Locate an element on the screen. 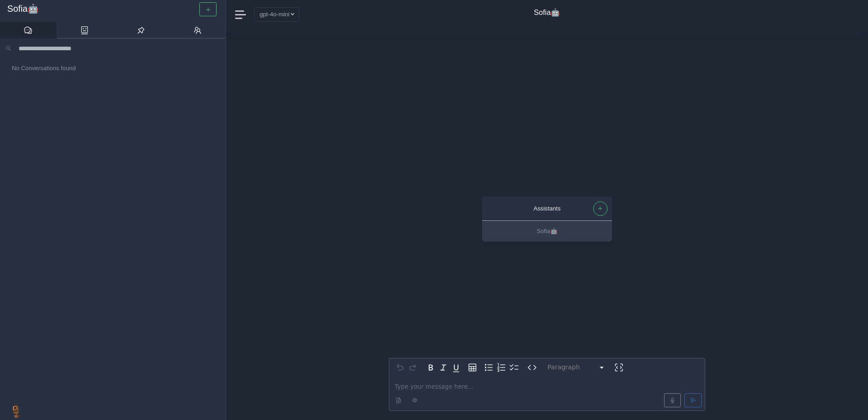  button: Italic is located at coordinates (443, 368).